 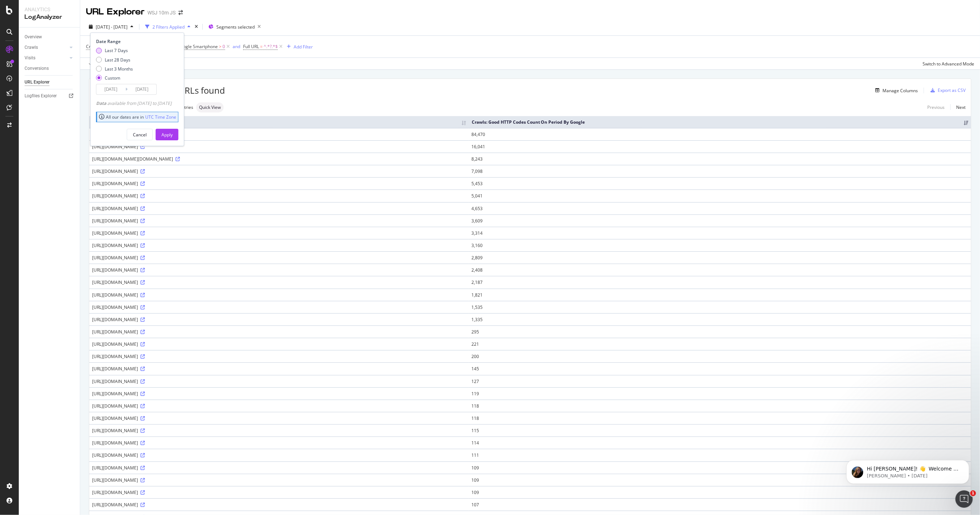 What do you see at coordinates (96, 64) in the screenshot?
I see `button: Apply` at bounding box center [96, 64].